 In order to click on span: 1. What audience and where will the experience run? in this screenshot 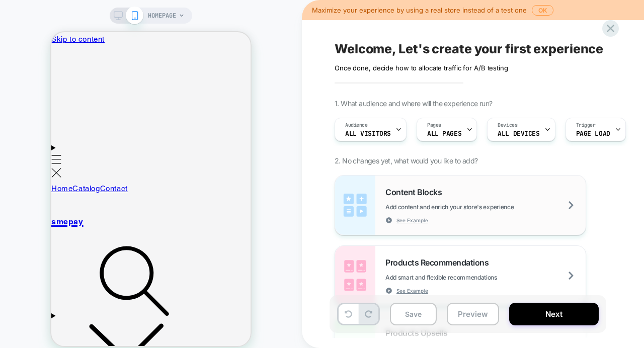, I will do `click(413, 103)`.